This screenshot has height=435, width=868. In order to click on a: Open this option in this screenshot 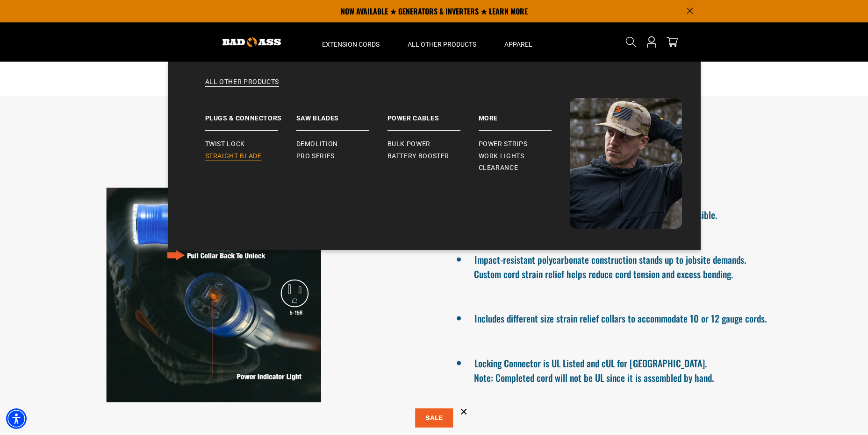, I will do `click(651, 42)`.